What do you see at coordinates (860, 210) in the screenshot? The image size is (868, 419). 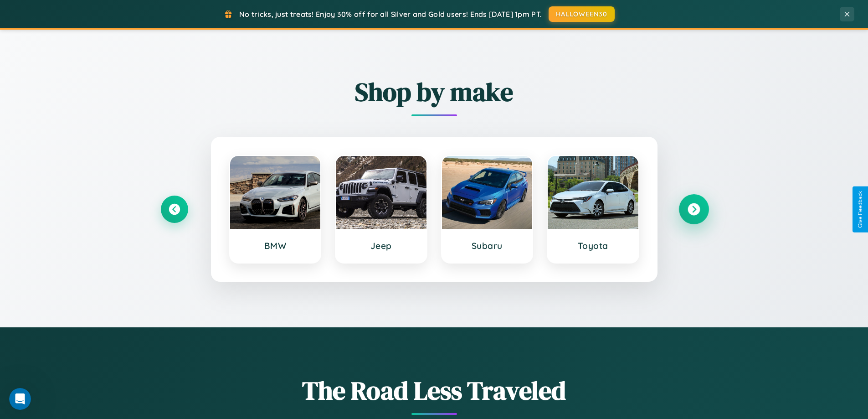 I see `div: Give Feedback` at bounding box center [860, 210].